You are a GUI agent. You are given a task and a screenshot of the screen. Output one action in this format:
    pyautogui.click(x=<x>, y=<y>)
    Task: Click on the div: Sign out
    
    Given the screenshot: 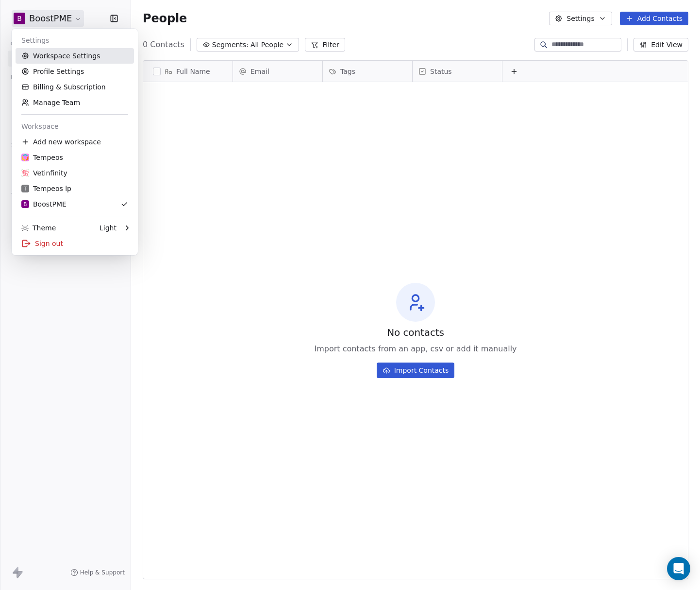 What is the action you would take?
    pyautogui.click(x=74, y=243)
    